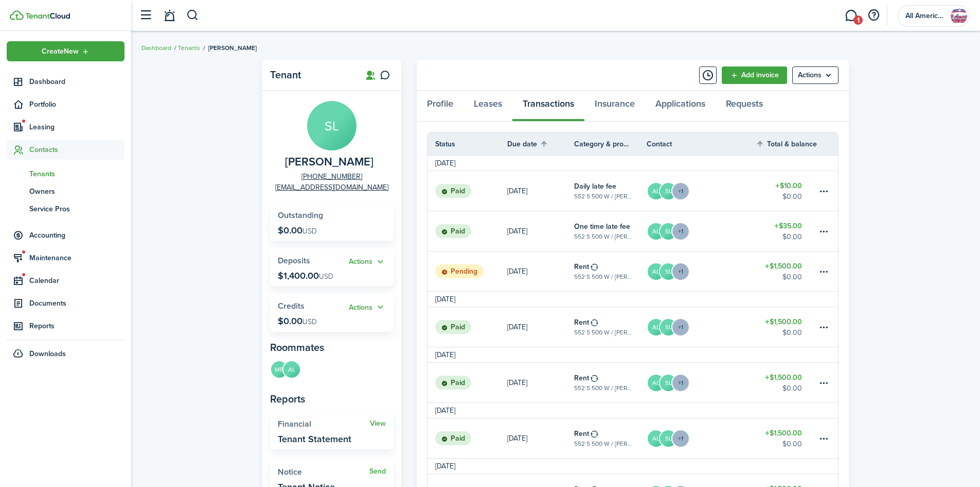  I want to click on span: Service Pros, so click(77, 209).